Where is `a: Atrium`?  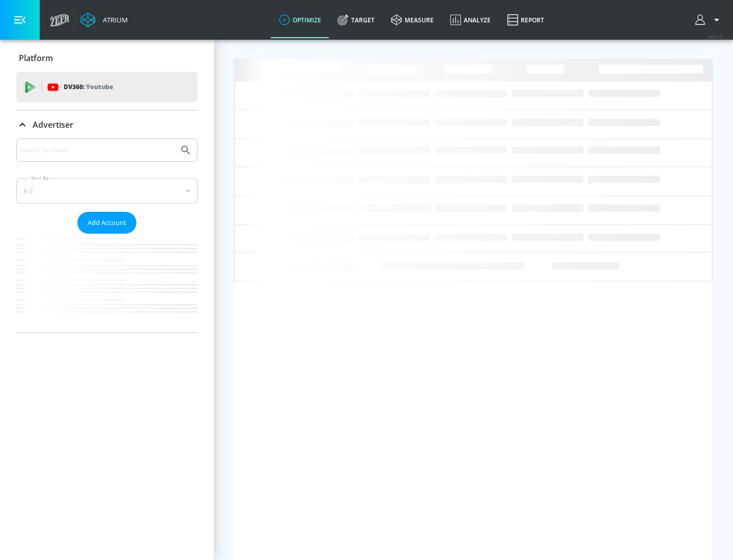
a: Atrium is located at coordinates (104, 20).